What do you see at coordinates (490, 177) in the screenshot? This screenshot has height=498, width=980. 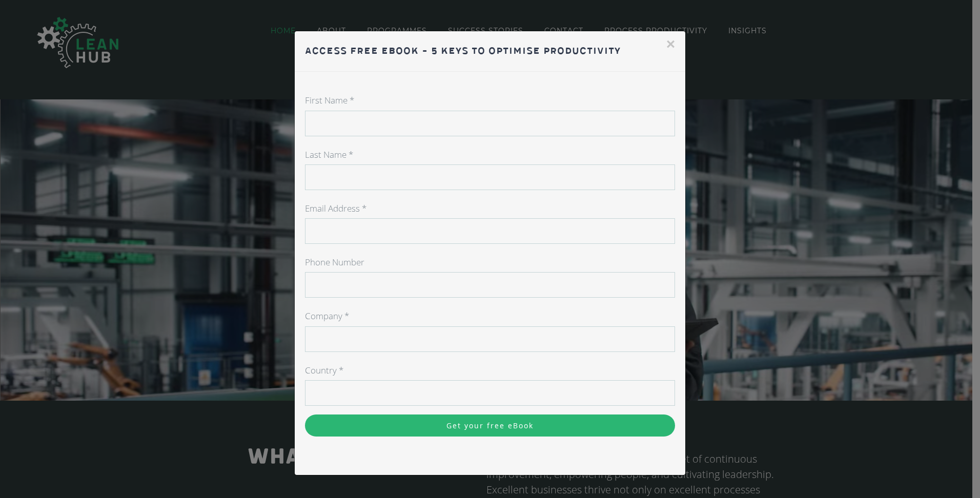 I see `input: Last Name *` at bounding box center [490, 177].